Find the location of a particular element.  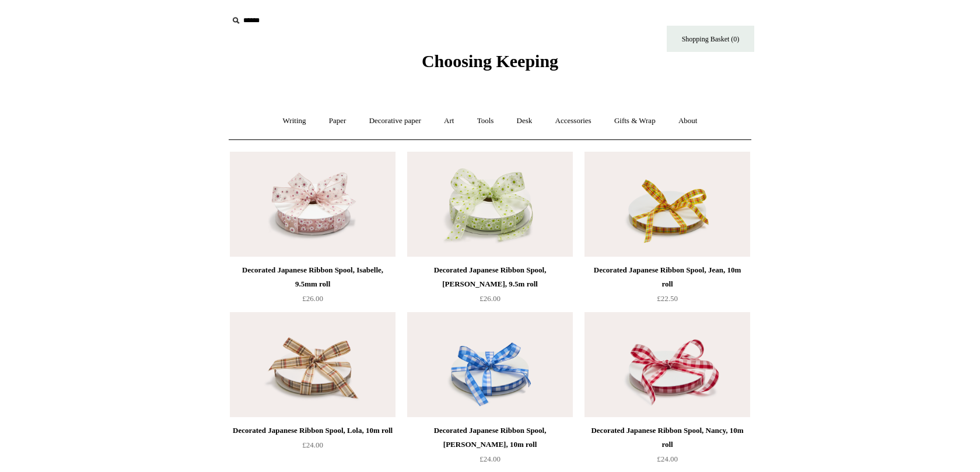

a: Decorated Japanese Ribbon Spool, Lola, 10m roll £24.00 is located at coordinates (313, 448).